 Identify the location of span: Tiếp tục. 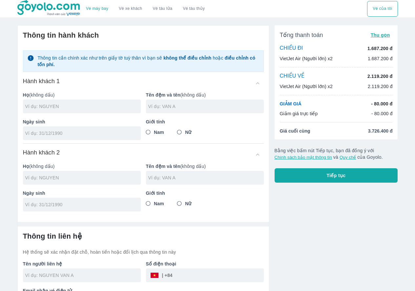
(336, 176).